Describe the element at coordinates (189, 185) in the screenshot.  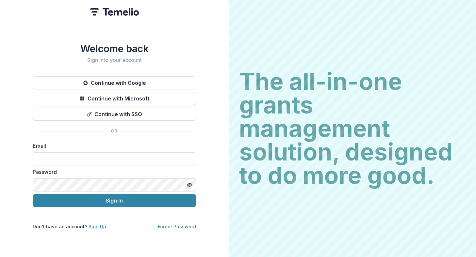
I see `button: Toggle password visibility` at that location.